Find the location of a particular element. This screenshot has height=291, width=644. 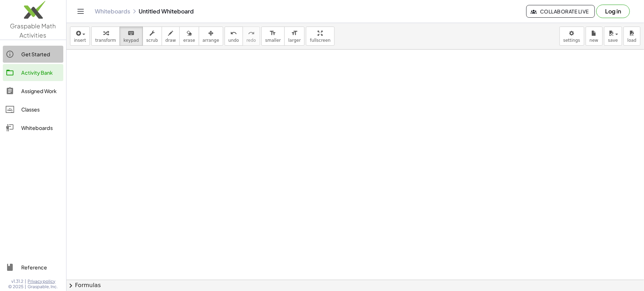

span: insert is located at coordinates (80, 40).